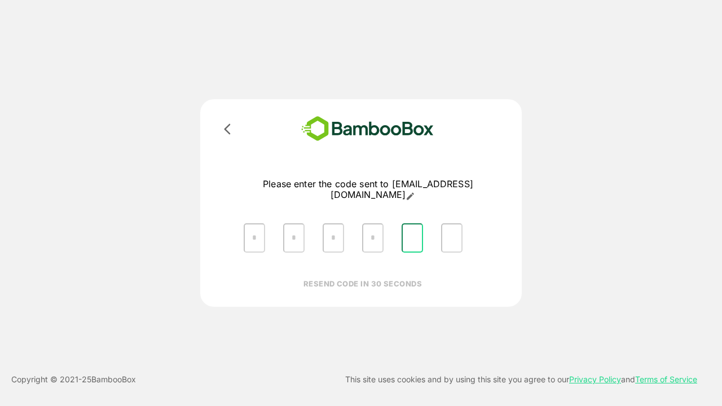 The width and height of the screenshot is (722, 406). I want to click on input: Please enter OTP character 1, so click(254, 238).